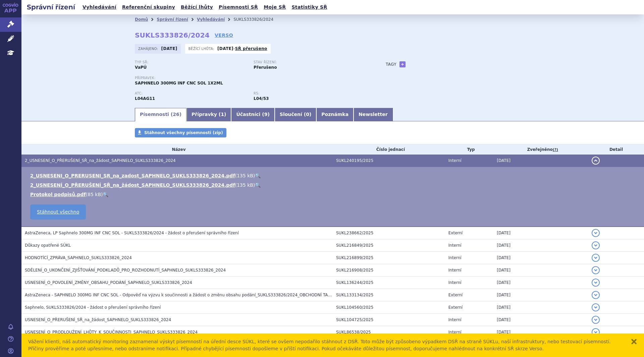  Describe the element at coordinates (173, 20) in the screenshot. I see `a: Správní řízení` at that location.